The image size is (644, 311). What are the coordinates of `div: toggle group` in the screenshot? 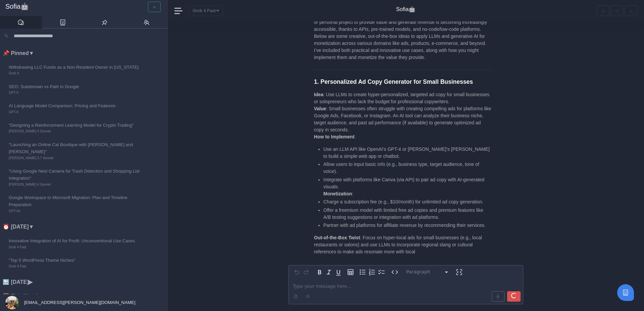 It's located at (372, 272).